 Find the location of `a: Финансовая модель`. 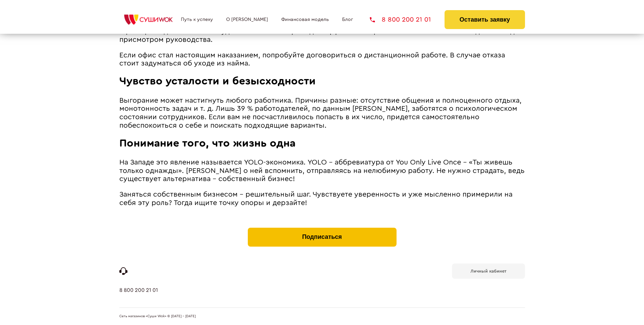

a: Финансовая модель is located at coordinates (305, 20).